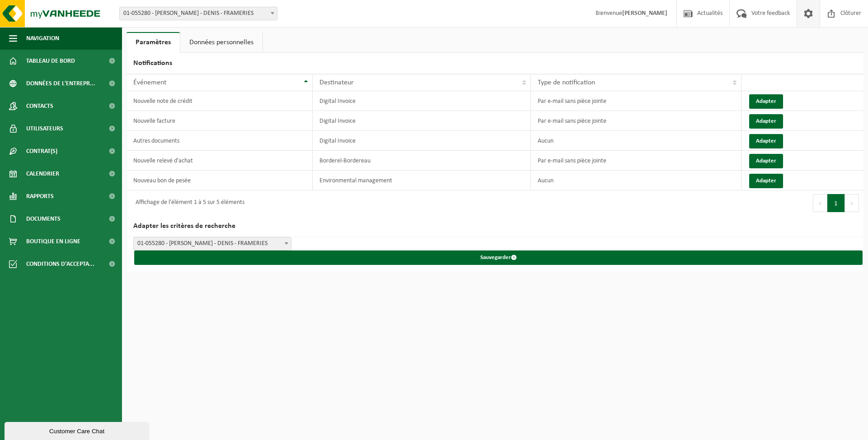 This screenshot has height=440, width=868. Describe the element at coordinates (220, 101) in the screenshot. I see `td: Nouvelle note de crédit` at that location.